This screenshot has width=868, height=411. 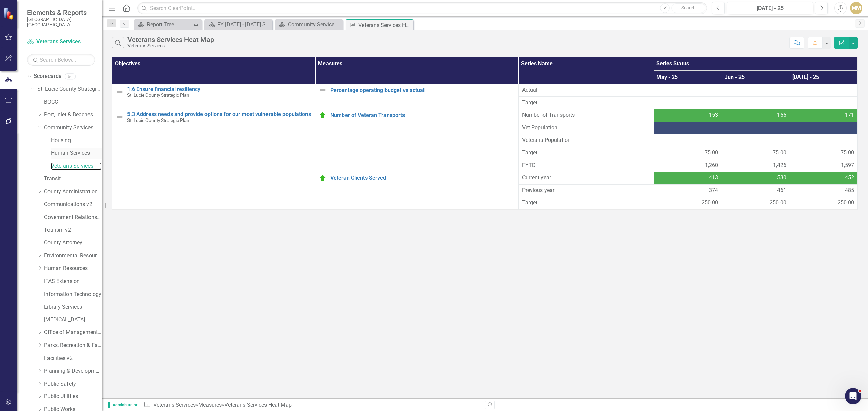 What do you see at coordinates (849, 116) in the screenshot?
I see `span: 171` at bounding box center [849, 116].